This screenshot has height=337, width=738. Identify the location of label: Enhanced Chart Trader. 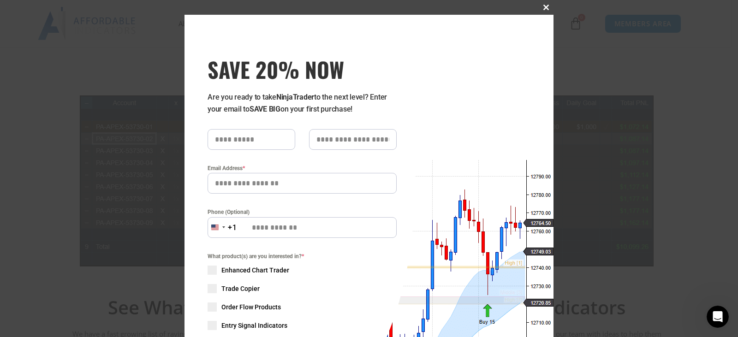
(302, 270).